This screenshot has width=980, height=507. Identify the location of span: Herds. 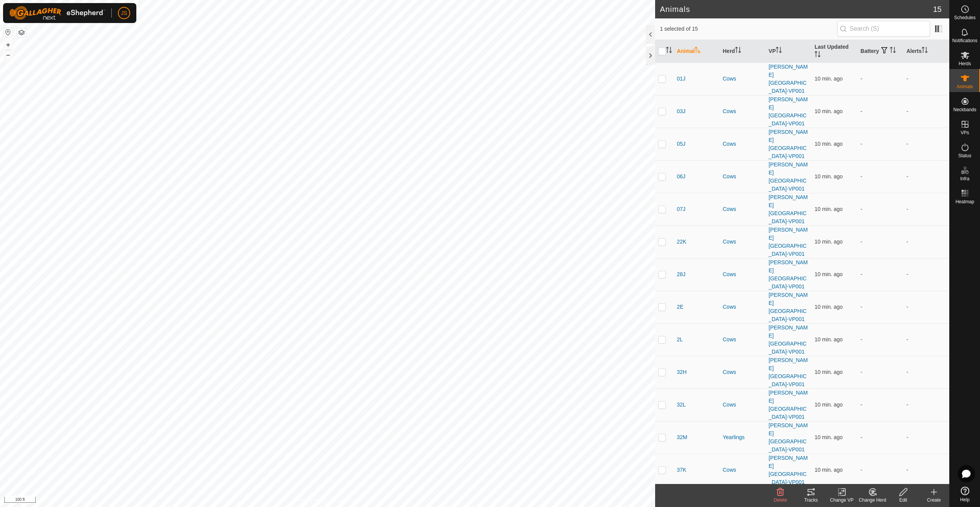
(965, 64).